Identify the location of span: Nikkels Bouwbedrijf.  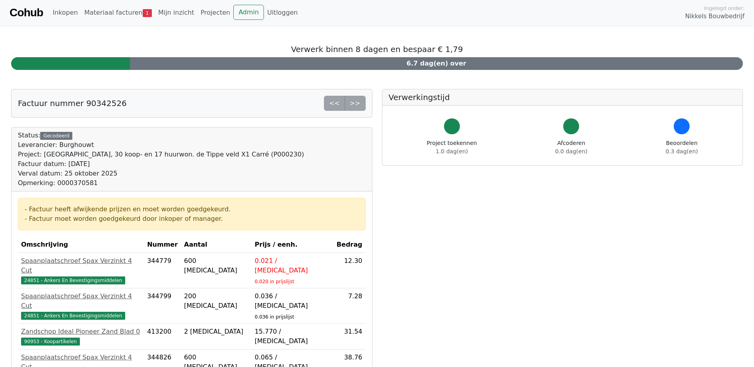
(715, 16).